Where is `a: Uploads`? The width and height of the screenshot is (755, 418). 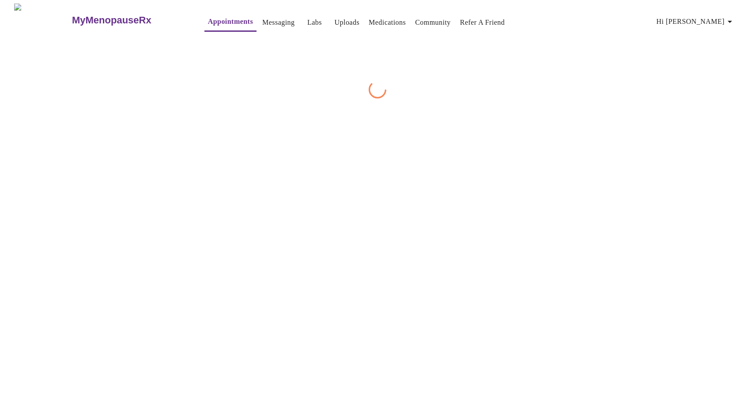 a: Uploads is located at coordinates (347, 23).